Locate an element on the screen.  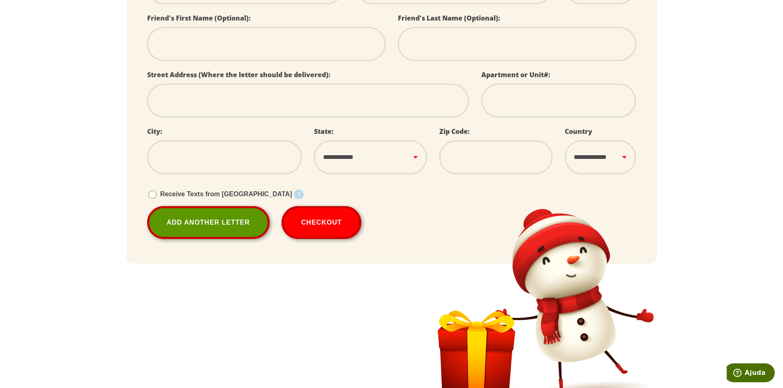
a: Add Another Letter is located at coordinates (208, 223).